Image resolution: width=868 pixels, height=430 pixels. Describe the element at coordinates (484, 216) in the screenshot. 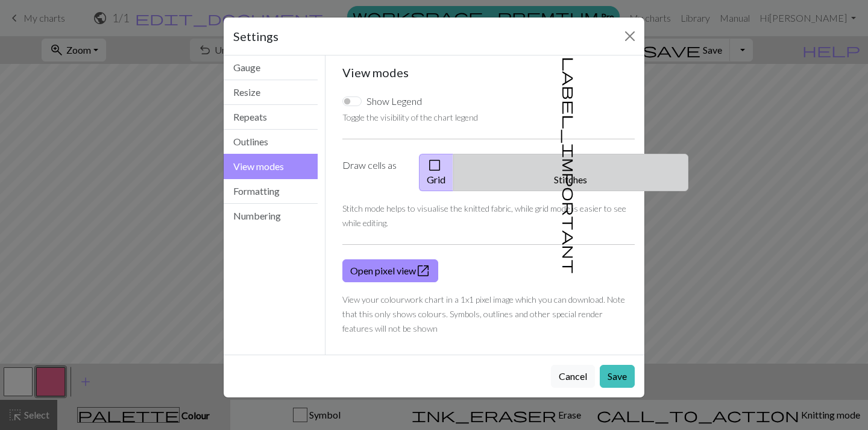

I see `small: Stitch mode helps to visualise the knitted fabric, while grid mode is easier to see while editing.` at that location.